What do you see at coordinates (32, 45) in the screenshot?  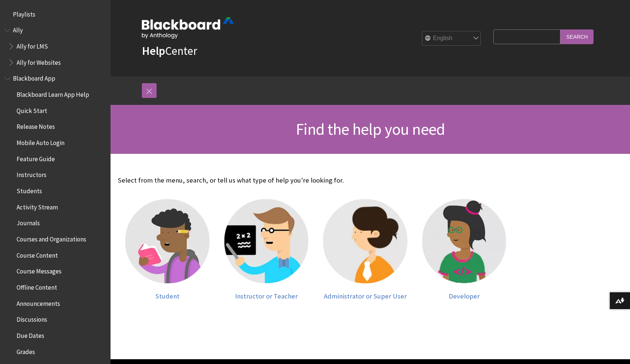 I see `span: Ally for LMS` at bounding box center [32, 45].